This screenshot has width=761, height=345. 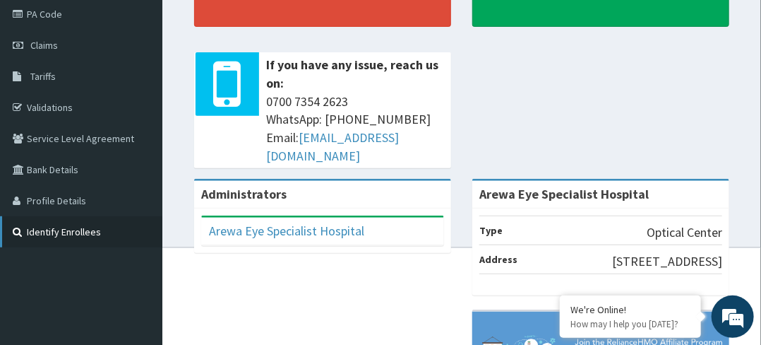 I want to click on b: If you have any issue, reach us on:, so click(x=352, y=73).